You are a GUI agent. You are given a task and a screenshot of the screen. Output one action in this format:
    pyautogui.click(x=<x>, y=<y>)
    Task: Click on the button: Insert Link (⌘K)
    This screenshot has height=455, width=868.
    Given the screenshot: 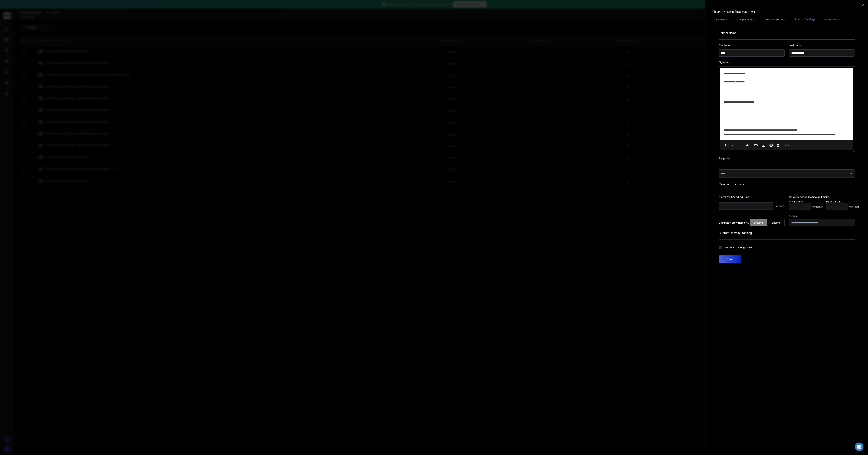 What is the action you would take?
    pyautogui.click(x=756, y=145)
    